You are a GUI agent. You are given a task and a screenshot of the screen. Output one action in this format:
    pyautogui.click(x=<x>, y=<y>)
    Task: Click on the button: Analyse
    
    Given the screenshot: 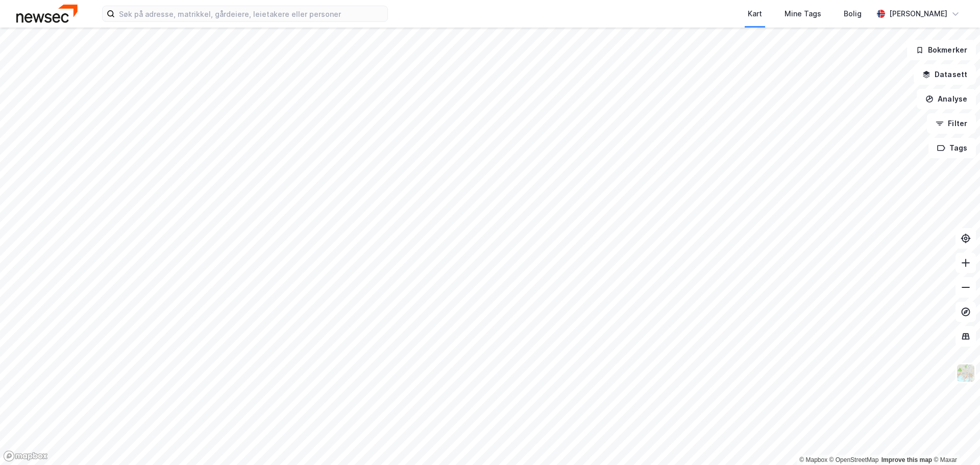 What is the action you would take?
    pyautogui.click(x=946, y=99)
    